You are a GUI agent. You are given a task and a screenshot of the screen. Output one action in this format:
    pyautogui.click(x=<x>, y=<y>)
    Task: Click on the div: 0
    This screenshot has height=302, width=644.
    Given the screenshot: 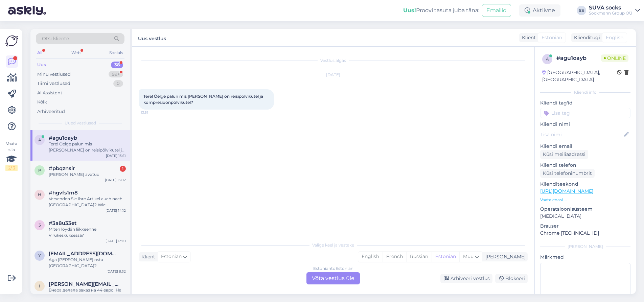 What is the action you would take?
    pyautogui.click(x=118, y=84)
    